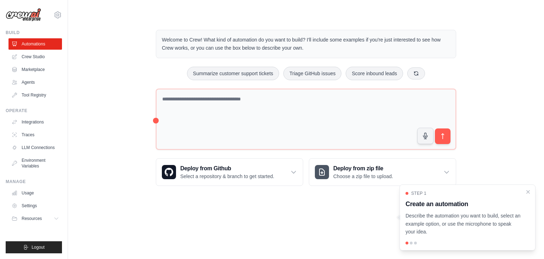 The width and height of the screenshot is (544, 259). Describe the element at coordinates (227, 176) in the screenshot. I see `p: Select a repository & branch to get started.` at that location.